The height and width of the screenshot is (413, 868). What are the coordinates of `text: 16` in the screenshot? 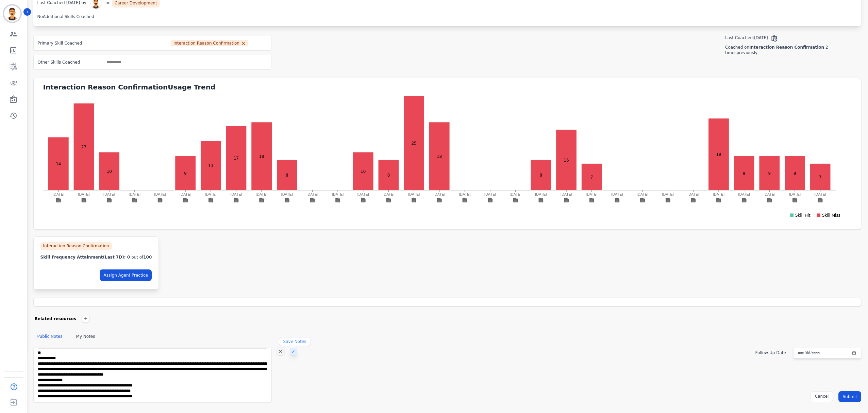 It's located at (566, 160).